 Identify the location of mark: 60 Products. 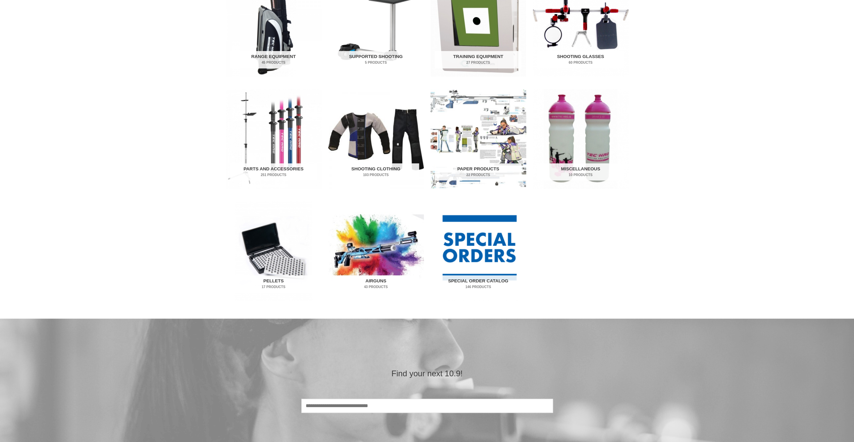
(580, 62).